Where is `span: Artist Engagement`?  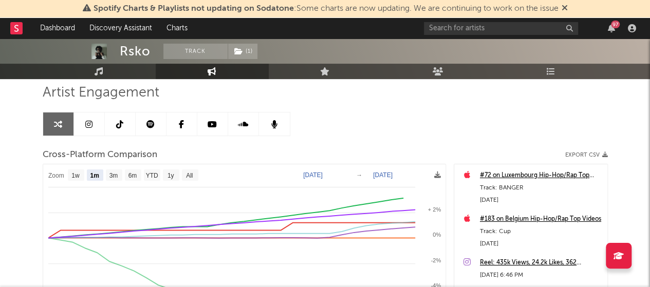 span: Artist Engagement is located at coordinates (101, 93).